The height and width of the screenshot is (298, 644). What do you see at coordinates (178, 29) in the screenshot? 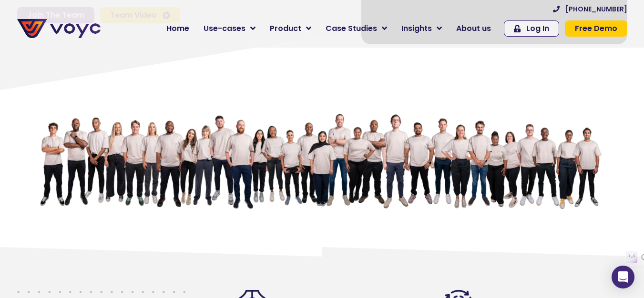
I see `a: Home` at bounding box center [178, 29].